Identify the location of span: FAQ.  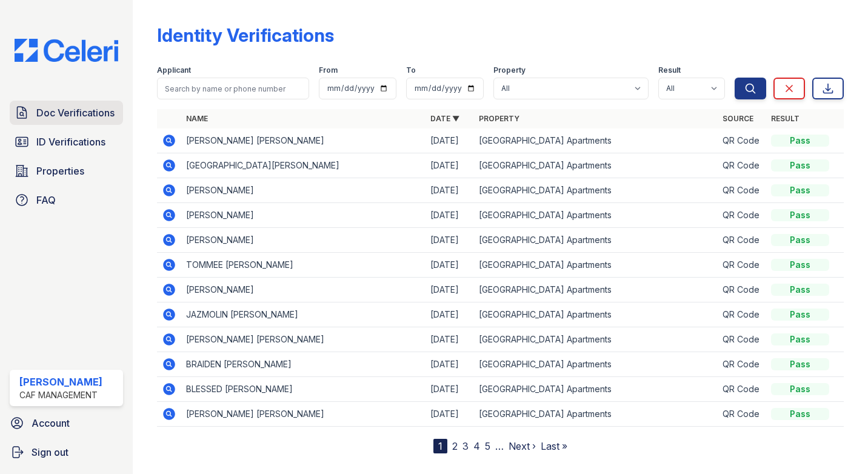
(46, 200).